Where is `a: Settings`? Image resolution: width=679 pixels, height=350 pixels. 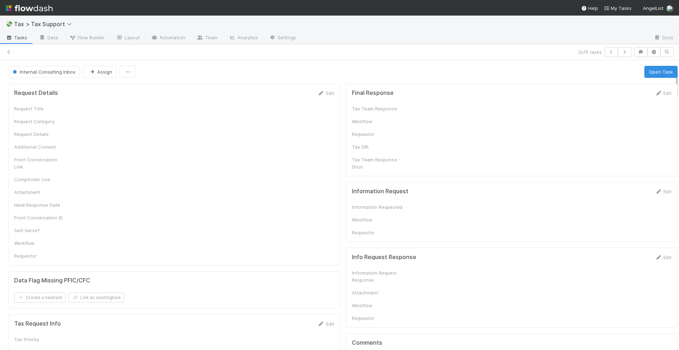 a: Settings is located at coordinates (282, 38).